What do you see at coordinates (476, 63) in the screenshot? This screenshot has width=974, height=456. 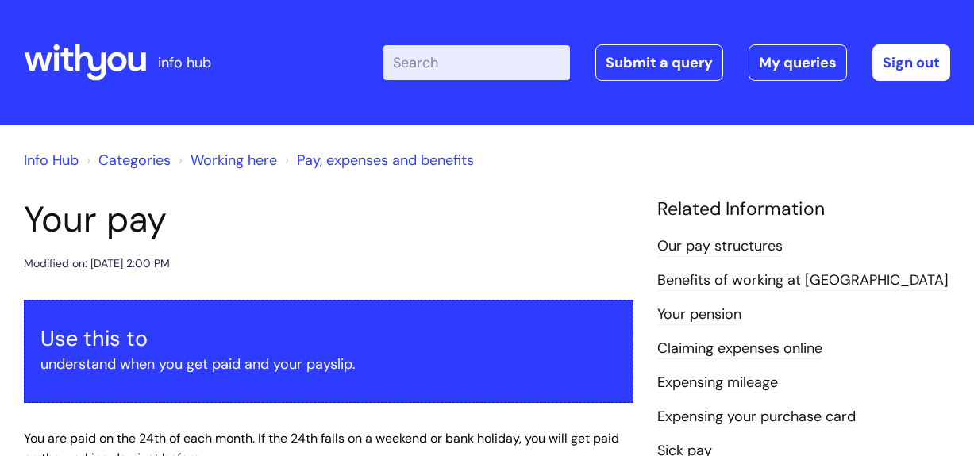 I see `input: Search` at bounding box center [476, 63].